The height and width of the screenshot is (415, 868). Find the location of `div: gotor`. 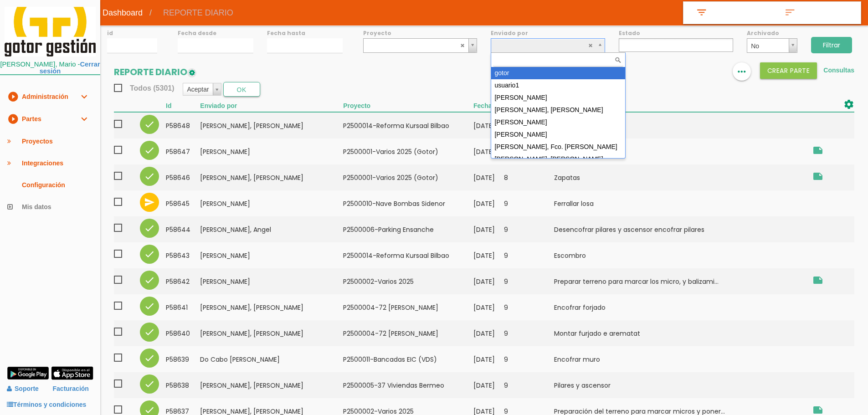

div: gotor is located at coordinates (558, 73).